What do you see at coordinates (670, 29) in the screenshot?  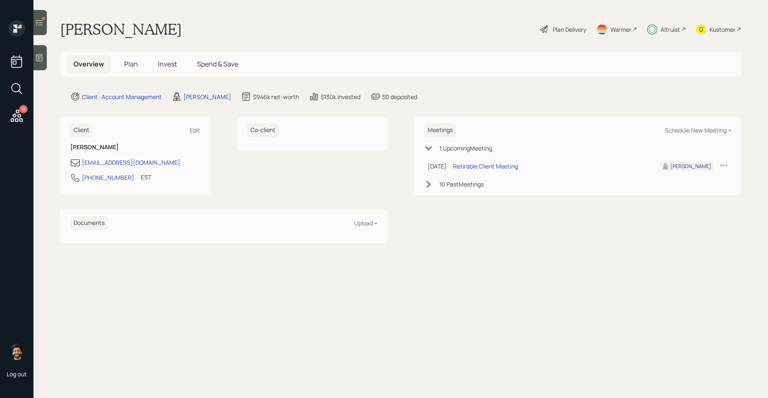 I see `div: Altruist` at bounding box center [670, 29].